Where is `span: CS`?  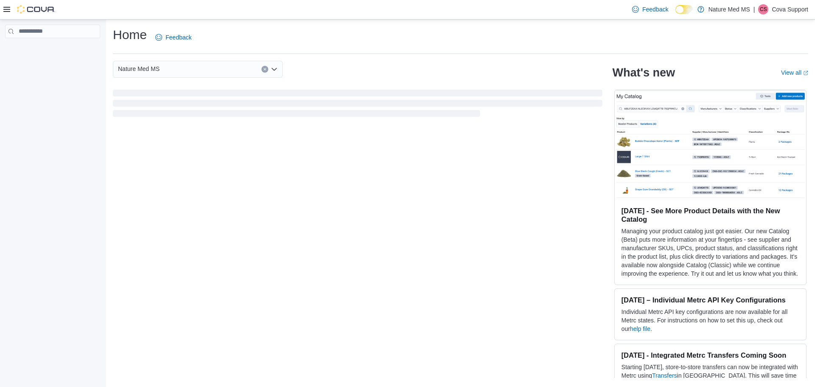 span: CS is located at coordinates (763, 9).